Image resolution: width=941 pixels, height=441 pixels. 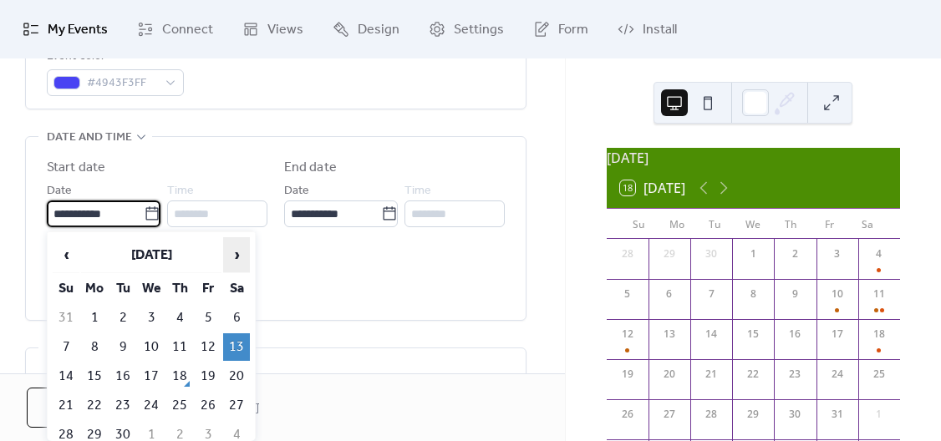 I want to click on td: 24, so click(x=151, y=406).